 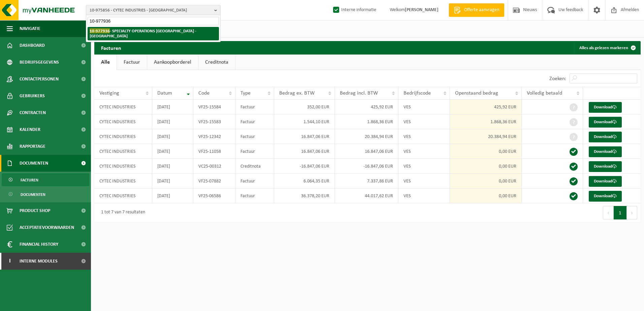 I want to click on span: Acceptatievoorwaarden, so click(x=47, y=228).